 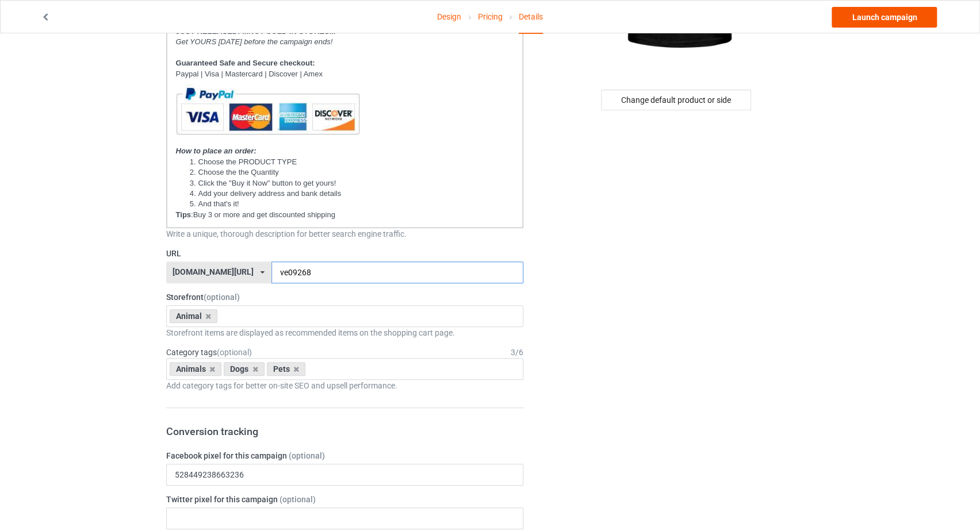 What do you see at coordinates (194, 316) in the screenshot?
I see `div: Animal` at bounding box center [194, 316].